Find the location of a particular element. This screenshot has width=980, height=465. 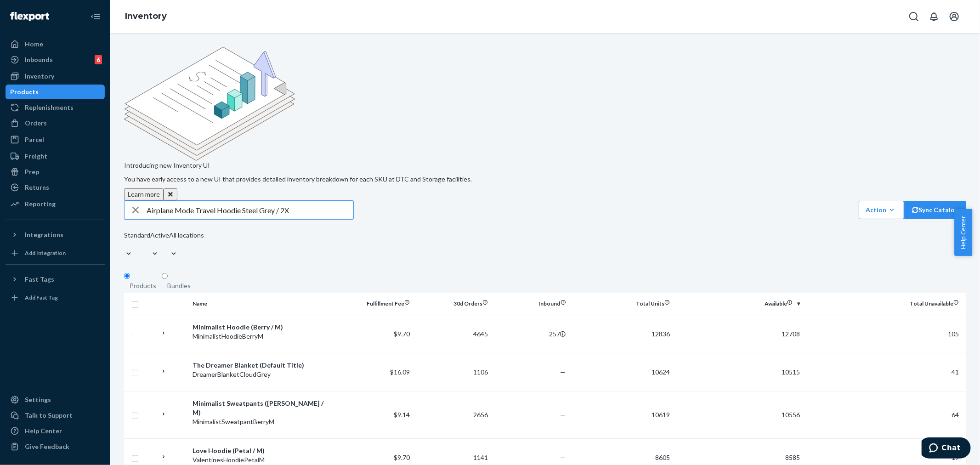

a: Replenishments is located at coordinates (55, 108).